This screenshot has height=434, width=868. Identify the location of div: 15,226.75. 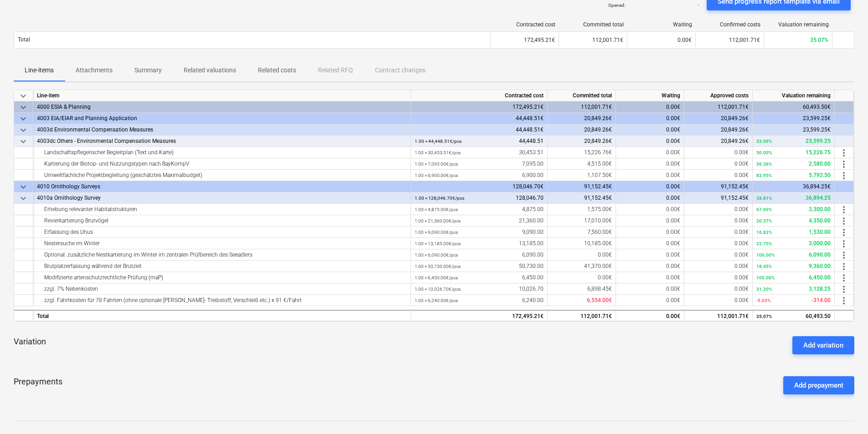
(793, 153).